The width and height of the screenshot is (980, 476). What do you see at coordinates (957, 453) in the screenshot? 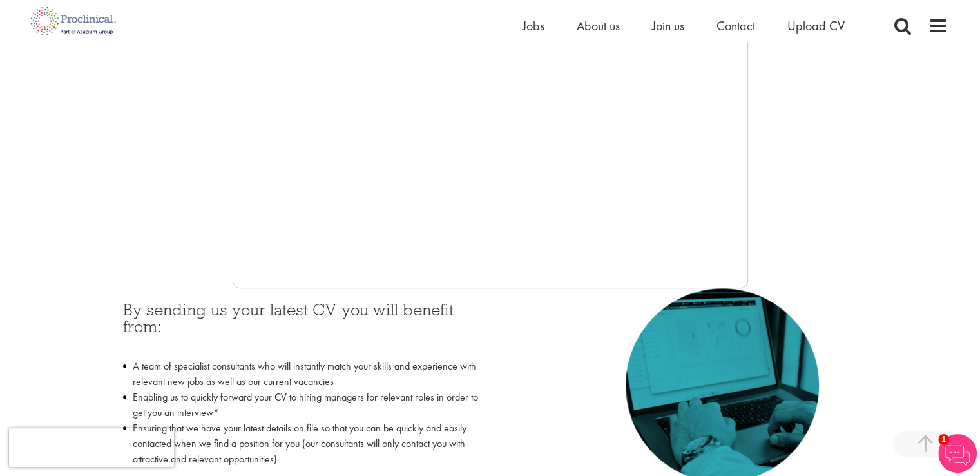
I see `img: Chatbot` at bounding box center [957, 453].